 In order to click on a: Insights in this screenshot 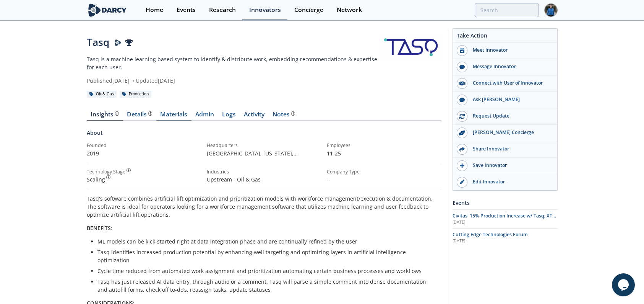, I will do `click(105, 116)`.